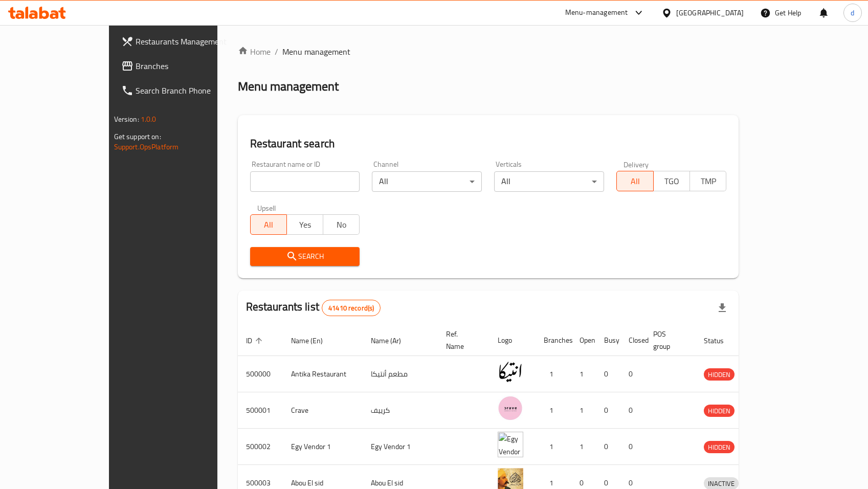 This screenshot has height=489, width=868. I want to click on div: Export file, so click(722, 308).